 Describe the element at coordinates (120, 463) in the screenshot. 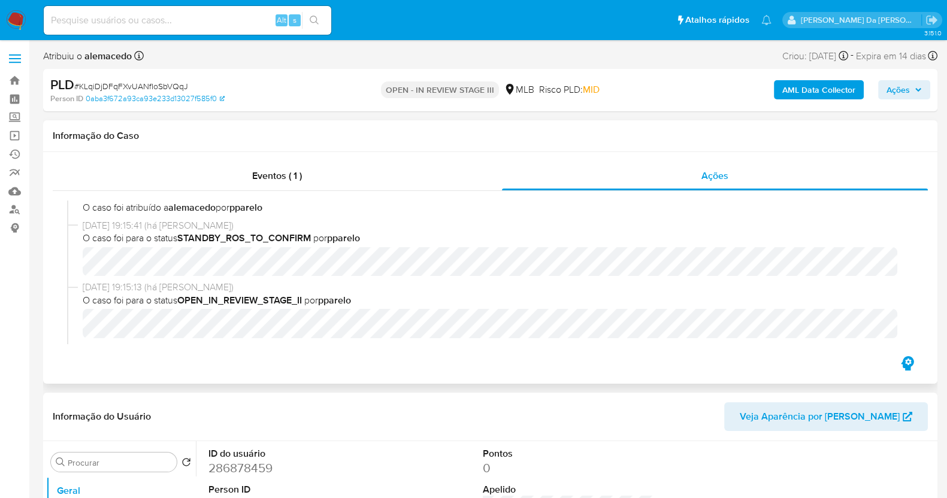

I see `input: Procurar` at that location.